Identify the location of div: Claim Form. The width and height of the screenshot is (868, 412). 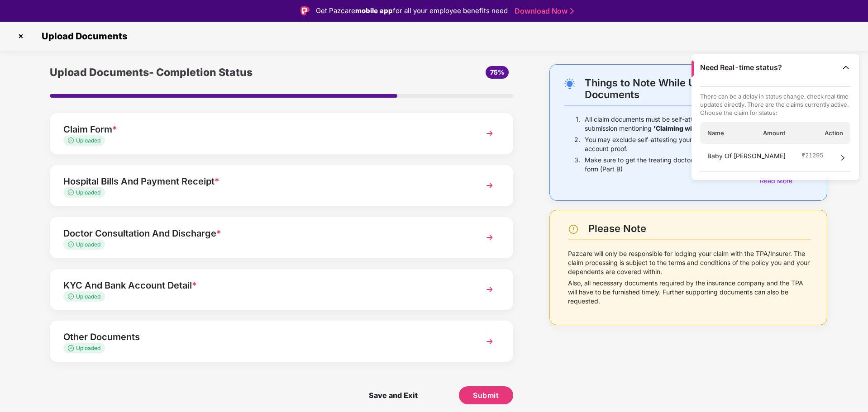
(263, 129).